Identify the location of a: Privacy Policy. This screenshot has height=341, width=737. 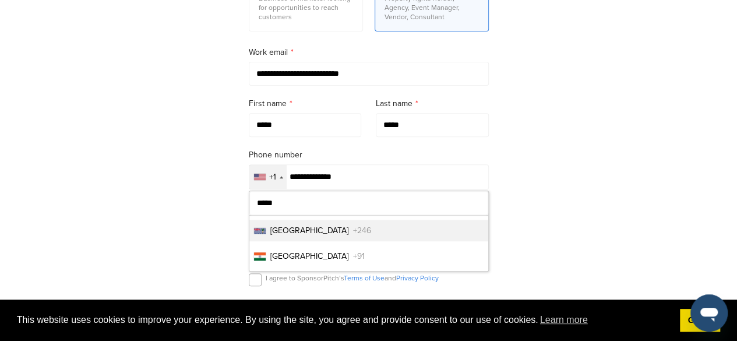
(417, 278).